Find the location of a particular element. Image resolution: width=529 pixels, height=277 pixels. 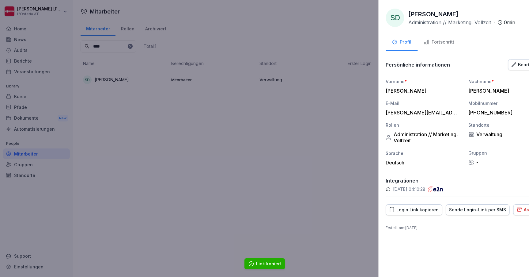

button: Login Link kopieren is located at coordinates (414, 210).